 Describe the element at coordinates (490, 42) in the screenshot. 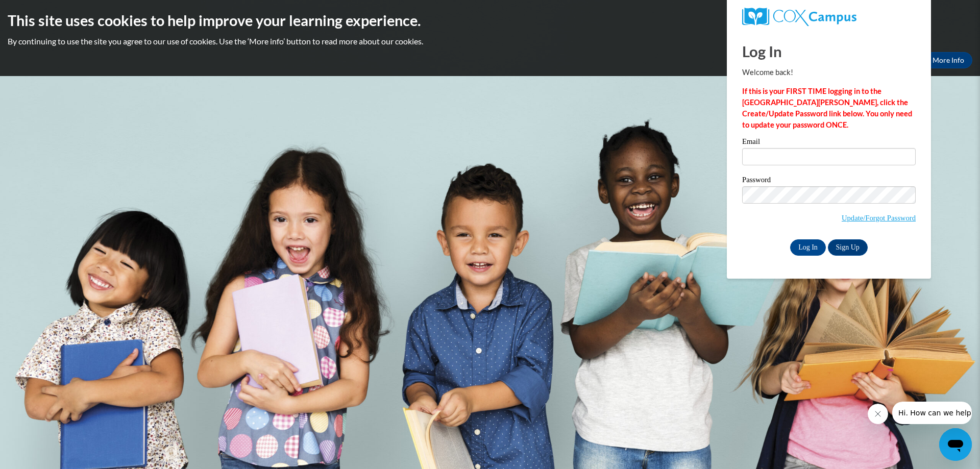

I see `p: By continuing to use the site you agree to our use of cookies. Use the ‘More info’ button to read...` at that location.